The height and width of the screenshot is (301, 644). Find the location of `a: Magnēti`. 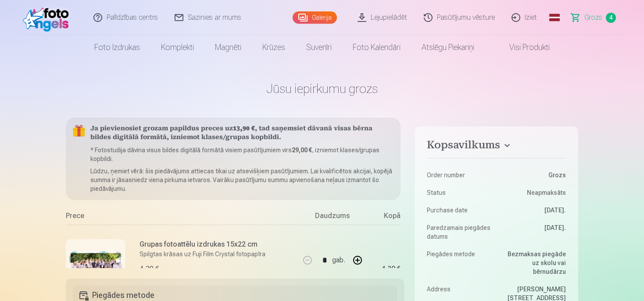

a: Magnēti is located at coordinates (228, 48).